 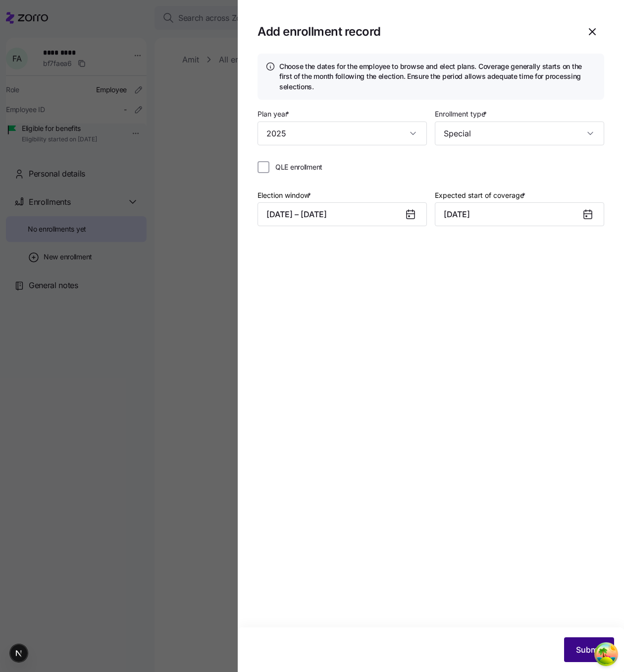 I want to click on input: MM/DD/YYYY, so click(x=520, y=214).